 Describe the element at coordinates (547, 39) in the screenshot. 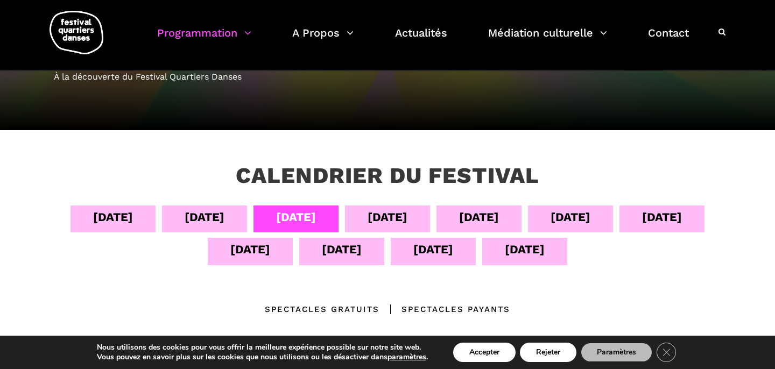

I see `a: Médiation culturelle` at that location.